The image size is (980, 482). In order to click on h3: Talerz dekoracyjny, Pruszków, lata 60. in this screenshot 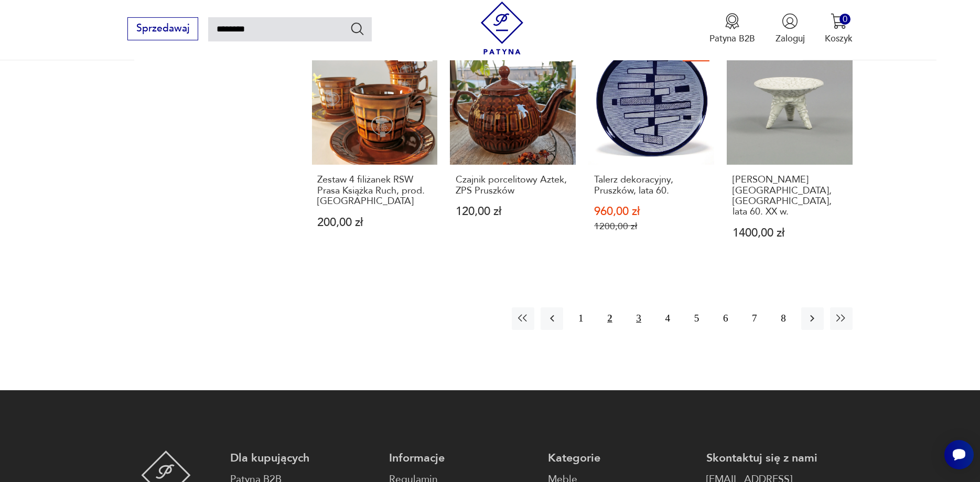, I will do `click(651, 185)`.